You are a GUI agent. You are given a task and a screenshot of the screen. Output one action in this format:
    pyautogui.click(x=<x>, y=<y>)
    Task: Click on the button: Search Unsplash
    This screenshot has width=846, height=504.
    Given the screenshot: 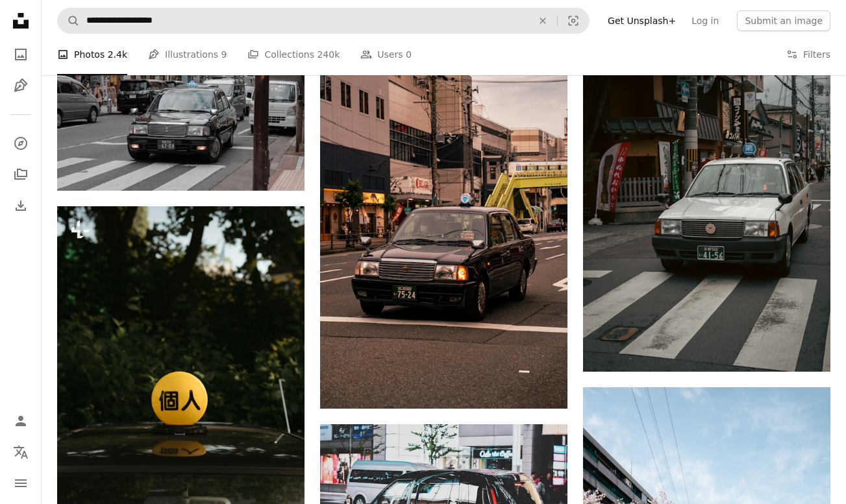 What is the action you would take?
    pyautogui.click(x=69, y=21)
    